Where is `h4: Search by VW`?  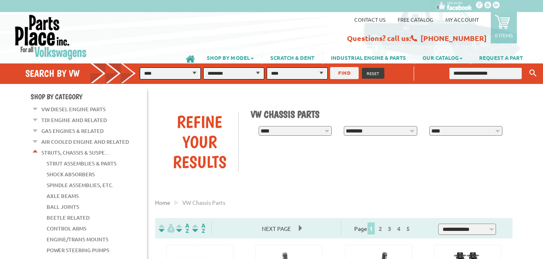
h4: Search by VW is located at coordinates (83, 73).